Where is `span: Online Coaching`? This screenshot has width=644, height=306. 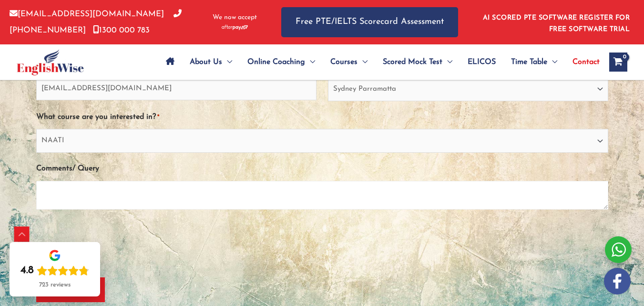 span: Online Coaching is located at coordinates (276, 62).